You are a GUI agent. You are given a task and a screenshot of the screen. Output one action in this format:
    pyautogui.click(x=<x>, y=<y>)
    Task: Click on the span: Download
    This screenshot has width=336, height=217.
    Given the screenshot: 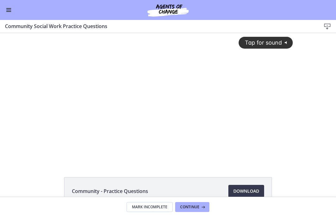 What is the action you would take?
    pyautogui.click(x=246, y=191)
    